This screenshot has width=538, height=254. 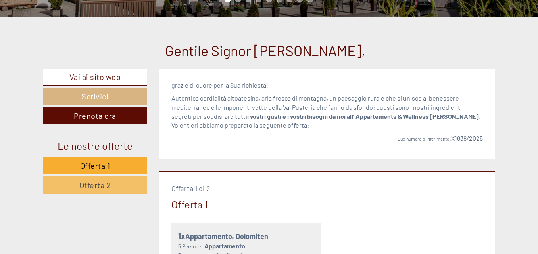 I want to click on span: Offerta 2, so click(x=95, y=185).